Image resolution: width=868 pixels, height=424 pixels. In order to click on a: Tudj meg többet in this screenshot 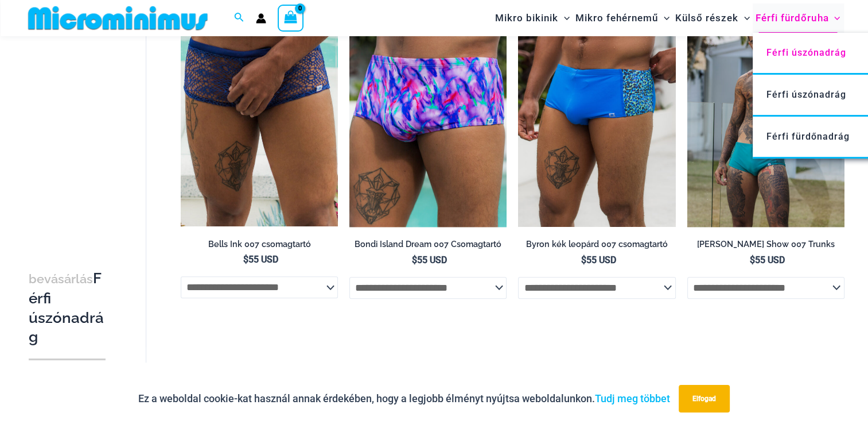, I will do `click(632, 398)`.